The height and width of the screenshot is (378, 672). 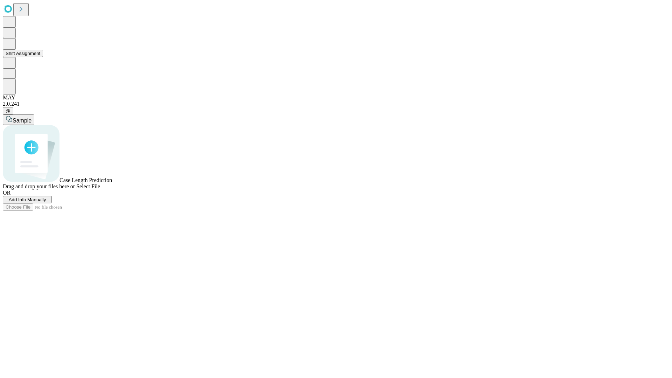 What do you see at coordinates (86, 180) in the screenshot?
I see `span: Case Length Prediction` at bounding box center [86, 180].